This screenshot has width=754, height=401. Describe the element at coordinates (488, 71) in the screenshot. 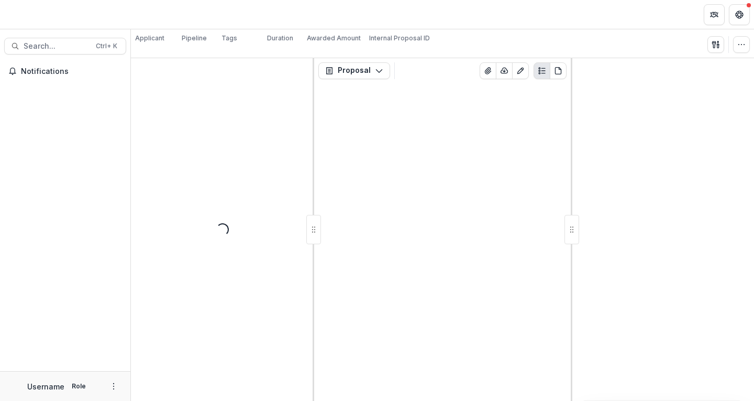

I see `button: View Attached Files` at that location.